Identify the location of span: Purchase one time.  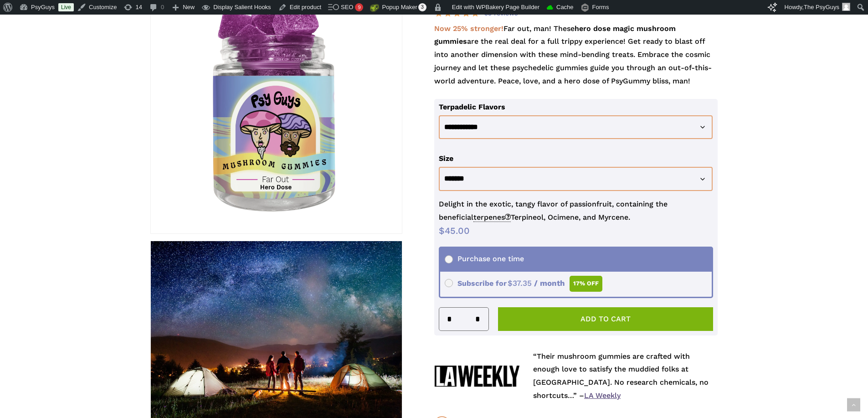
(485, 259).